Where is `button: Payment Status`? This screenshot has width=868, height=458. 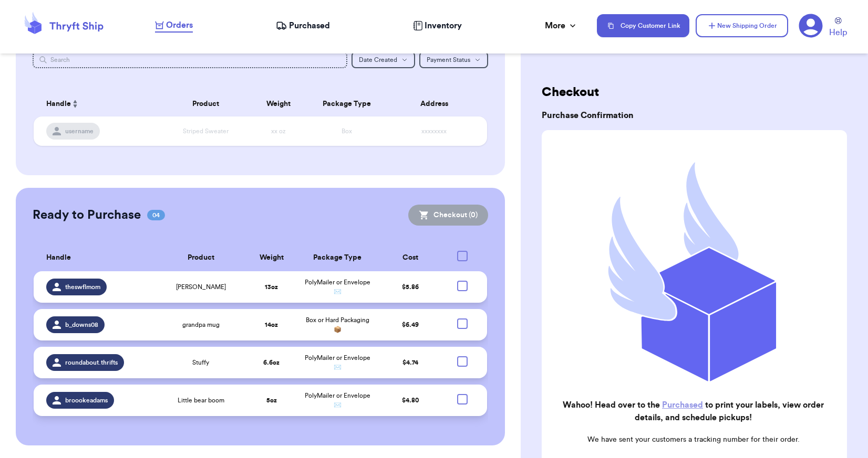
button: Payment Status is located at coordinates (454, 60).